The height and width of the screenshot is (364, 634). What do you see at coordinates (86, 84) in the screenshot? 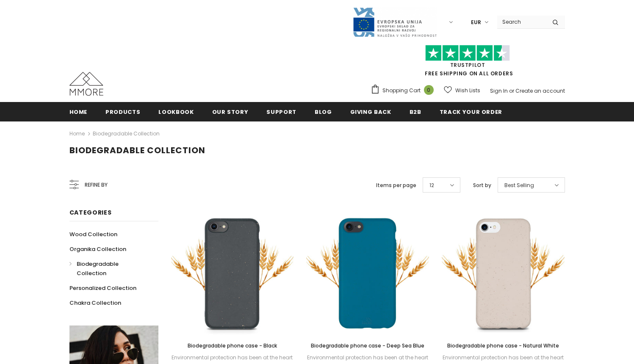
I see `img: MMORE Cases` at bounding box center [86, 84].